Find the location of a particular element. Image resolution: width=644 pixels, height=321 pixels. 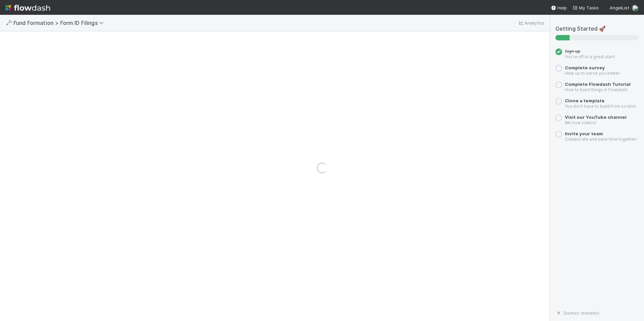

span: AngelList is located at coordinates (619, 8).